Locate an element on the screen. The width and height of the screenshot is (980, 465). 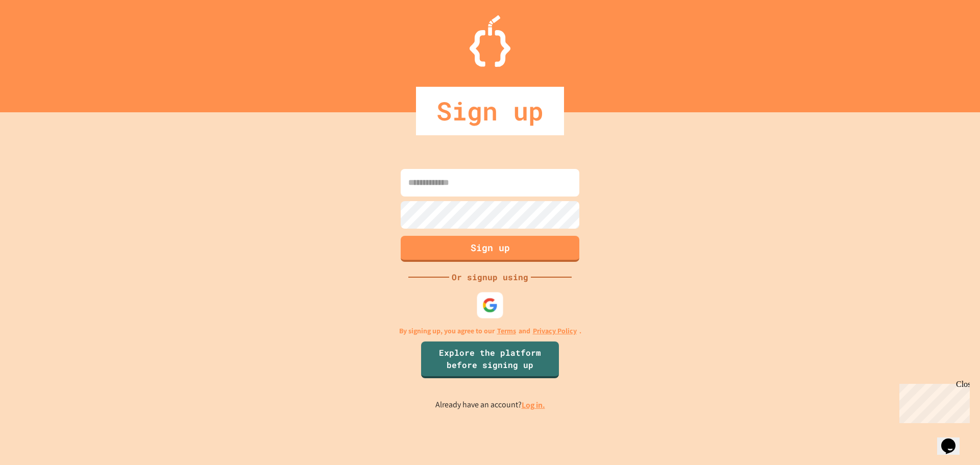
a: Terms is located at coordinates (506, 331).